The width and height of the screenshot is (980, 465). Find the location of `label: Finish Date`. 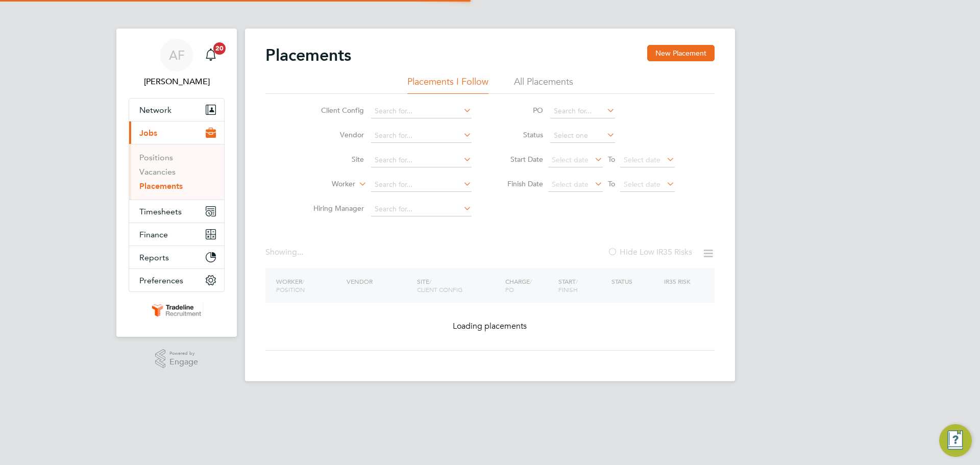

label: Finish Date is located at coordinates (520, 184).